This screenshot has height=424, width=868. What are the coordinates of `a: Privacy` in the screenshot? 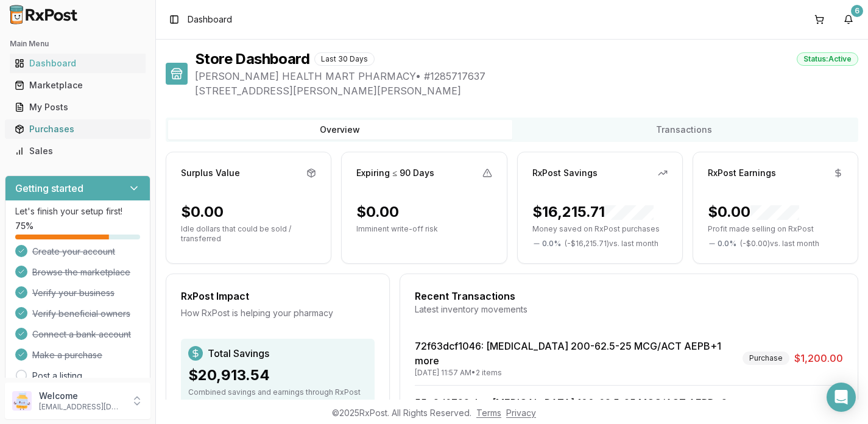 It's located at (520, 412).